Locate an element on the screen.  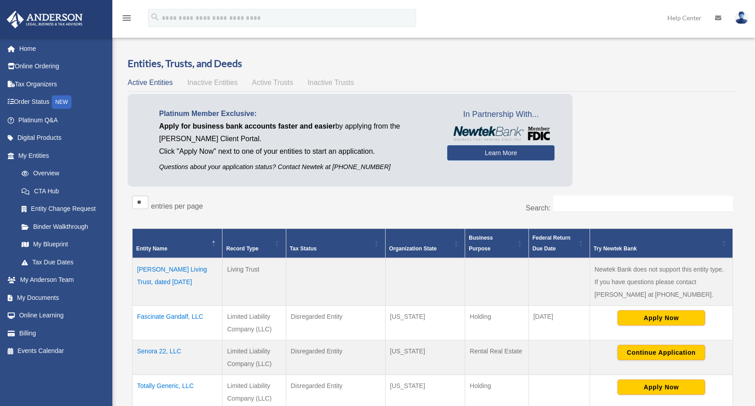
a: Tax Due Dates is located at coordinates (60, 262).